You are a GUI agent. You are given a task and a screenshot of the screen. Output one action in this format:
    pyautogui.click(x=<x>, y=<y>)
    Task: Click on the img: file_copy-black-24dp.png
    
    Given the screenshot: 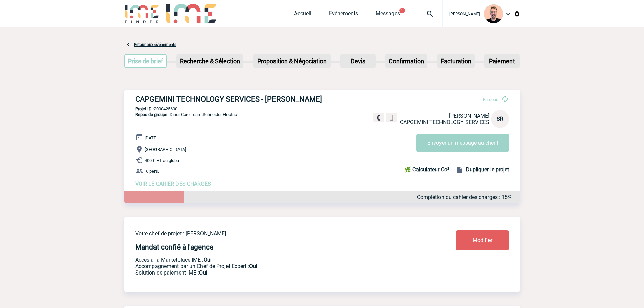 What is the action you would take?
    pyautogui.click(x=459, y=170)
    